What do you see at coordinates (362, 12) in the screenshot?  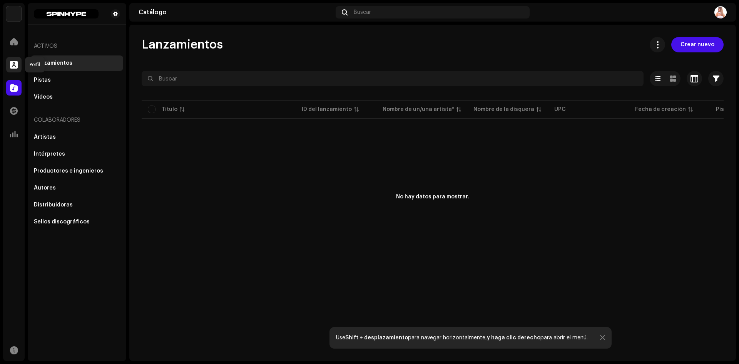 I see `span: Buscar` at bounding box center [362, 12].